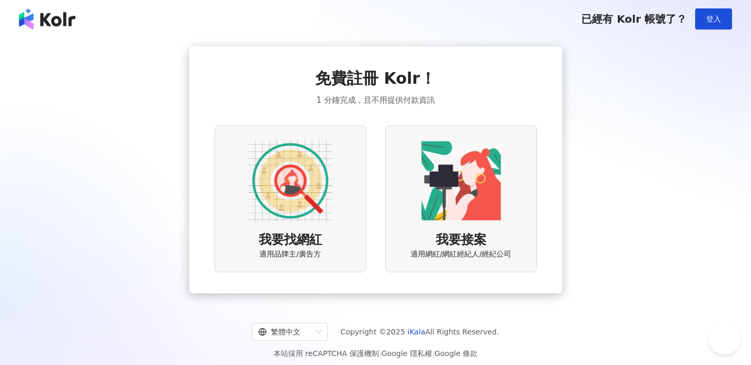 The width and height of the screenshot is (751, 365). I want to click on div: 繁體中文, so click(285, 332).